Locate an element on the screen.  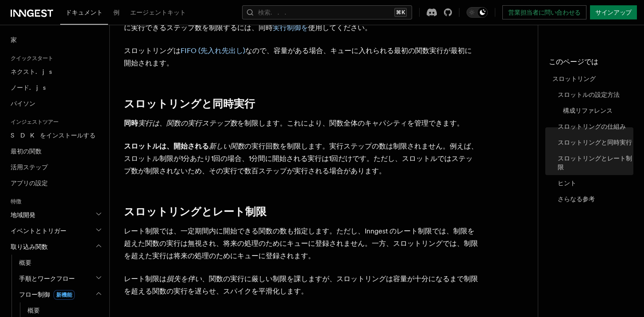
a: スロットリングの仕組み is located at coordinates (593, 126).